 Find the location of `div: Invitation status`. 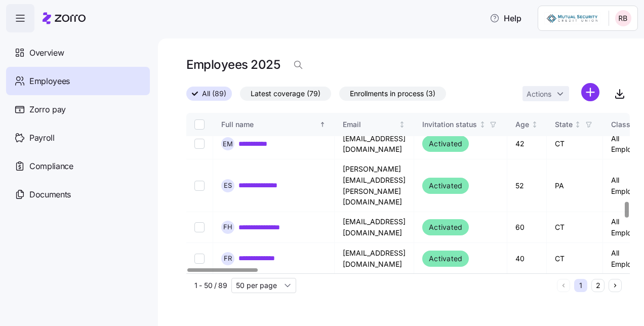

div: Invitation status is located at coordinates (449, 125).